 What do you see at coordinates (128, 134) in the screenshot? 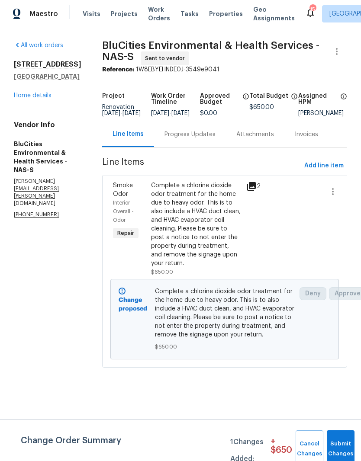
I see `div: Line Items` at bounding box center [128, 134].